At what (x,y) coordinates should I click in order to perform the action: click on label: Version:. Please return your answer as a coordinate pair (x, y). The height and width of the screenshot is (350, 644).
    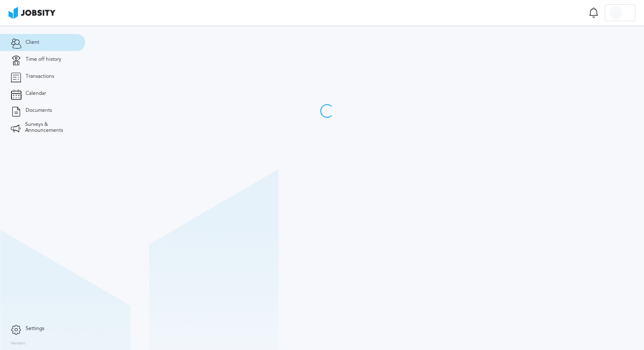
    Looking at the image, I should click on (18, 343).